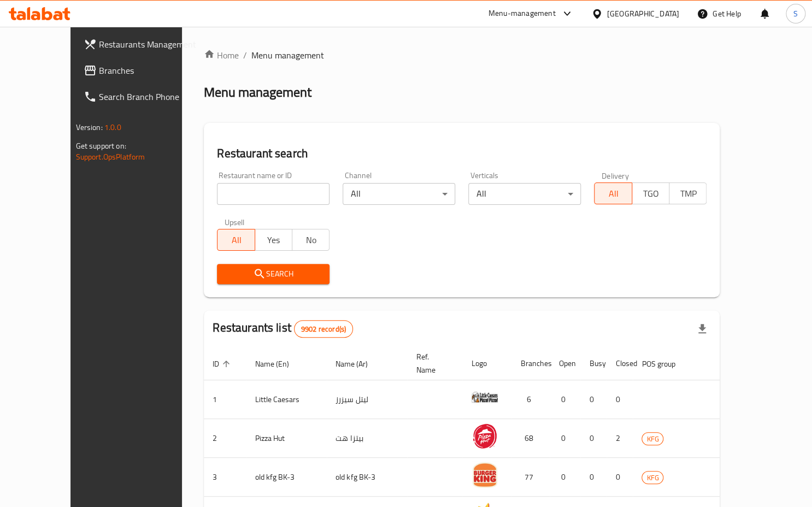 This screenshot has width=812, height=507. I want to click on span: Version:, so click(89, 127).